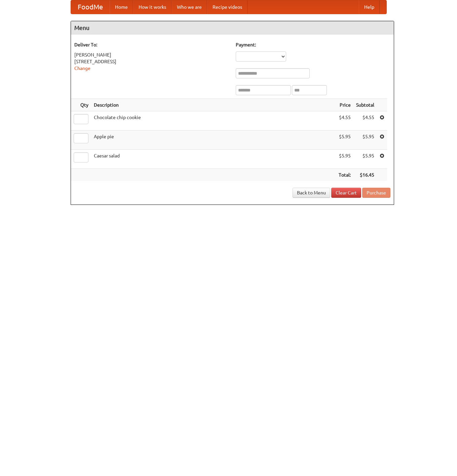  What do you see at coordinates (346, 193) in the screenshot?
I see `a: Clear Cart` at bounding box center [346, 193].